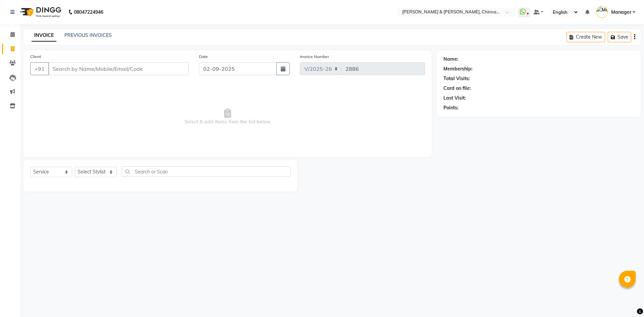  What do you see at coordinates (206, 172) in the screenshot?
I see `input: Search or Scan` at bounding box center [206, 172].